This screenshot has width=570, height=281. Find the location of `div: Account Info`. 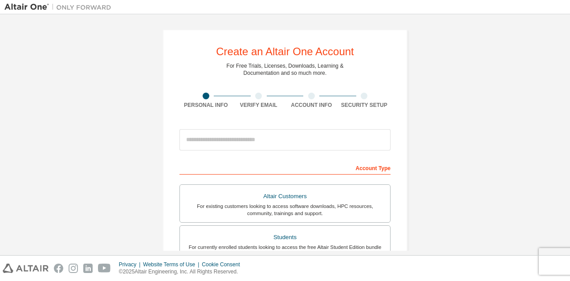

div: Account Info is located at coordinates (311, 105).